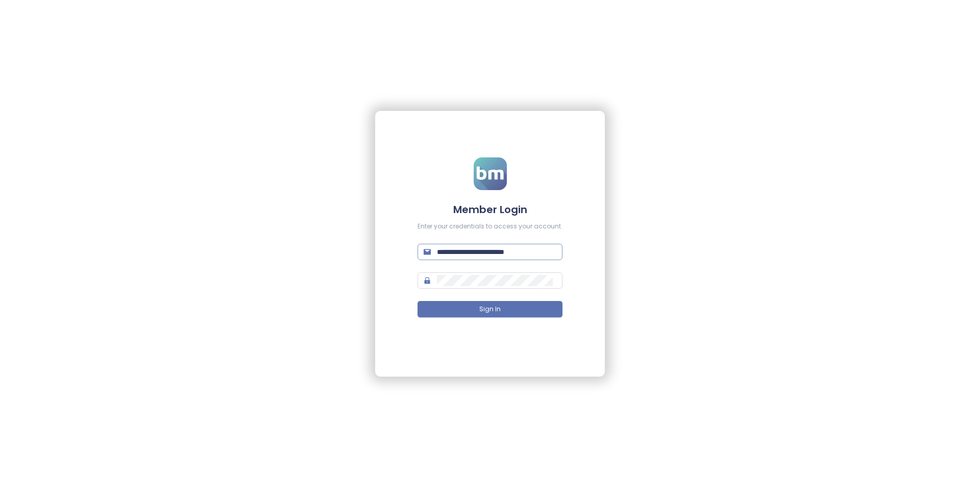 The width and height of the screenshot is (980, 487). I want to click on span: lock, so click(427, 281).